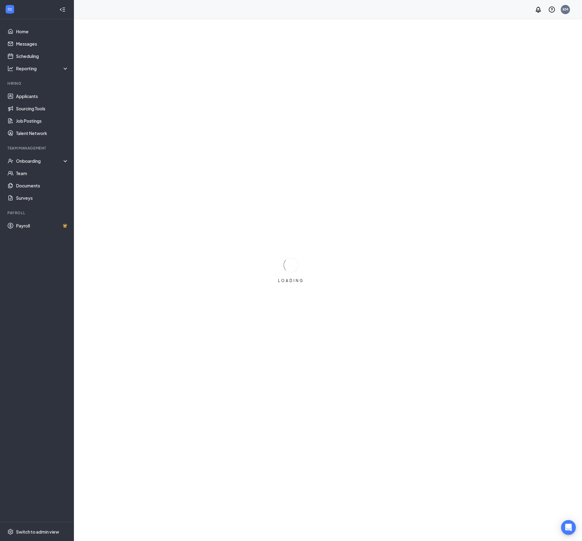  I want to click on svg: WorkstreamLogo, so click(10, 9).